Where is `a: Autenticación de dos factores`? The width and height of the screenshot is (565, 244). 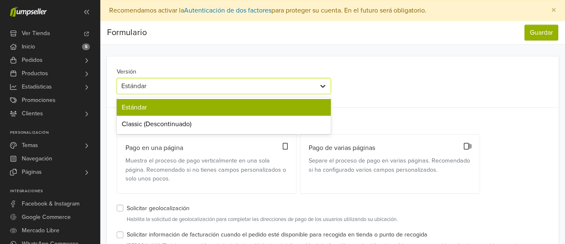
a: Autenticación de dos factores is located at coordinates (228, 10).